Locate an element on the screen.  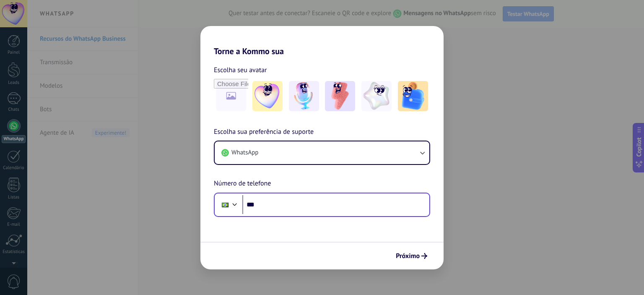
span: Escolha sua preferência de suporte is located at coordinates (264, 132).